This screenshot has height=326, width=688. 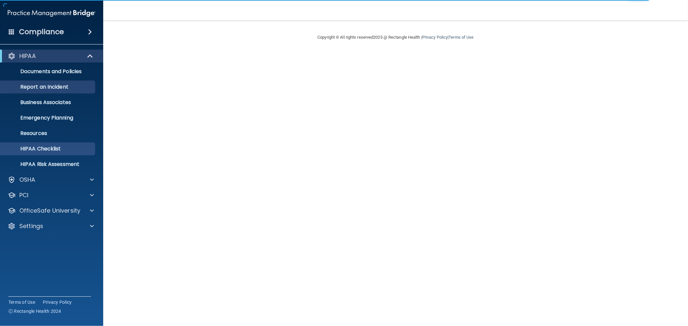 I want to click on p: Documents and Policies, so click(x=48, y=72).